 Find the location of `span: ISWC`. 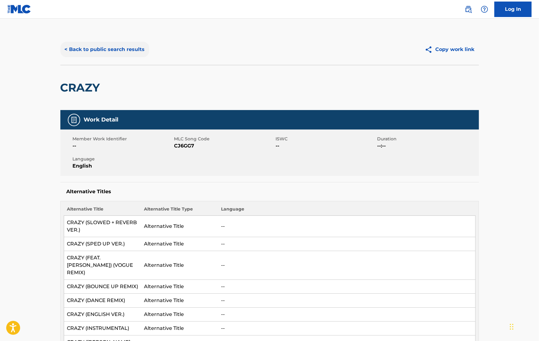

span: ISWC is located at coordinates (326, 139).